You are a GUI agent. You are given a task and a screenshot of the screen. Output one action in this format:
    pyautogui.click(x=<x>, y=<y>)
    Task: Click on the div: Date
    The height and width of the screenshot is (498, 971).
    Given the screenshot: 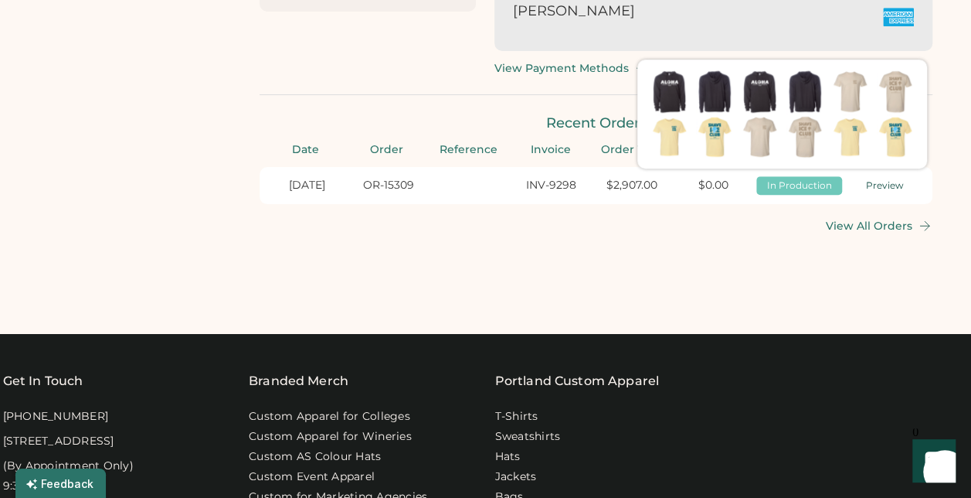 What is the action you would take?
    pyautogui.click(x=305, y=150)
    